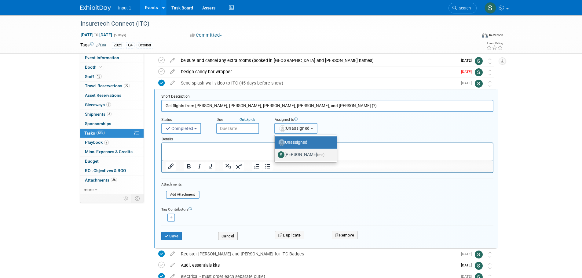 Image resolution: width=582 pixels, height=278 pixels. I want to click on a: Playbook2, so click(112, 143).